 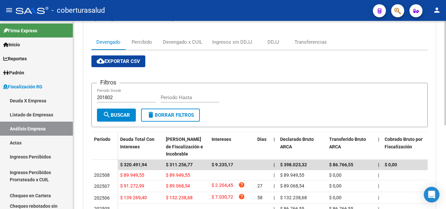 I want to click on span: 202506, so click(x=102, y=198).